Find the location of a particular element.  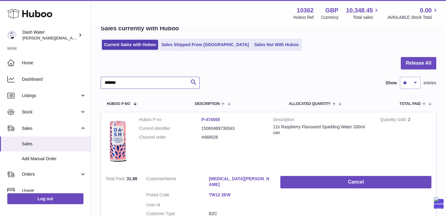

div: Dash Water is located at coordinates (50, 35).